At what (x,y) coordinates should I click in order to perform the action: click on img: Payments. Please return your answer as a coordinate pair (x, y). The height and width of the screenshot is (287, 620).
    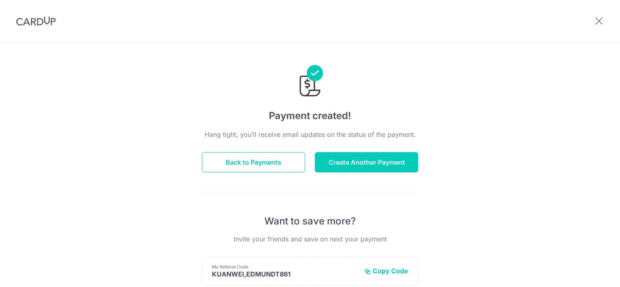
    Looking at the image, I should click on (310, 82).